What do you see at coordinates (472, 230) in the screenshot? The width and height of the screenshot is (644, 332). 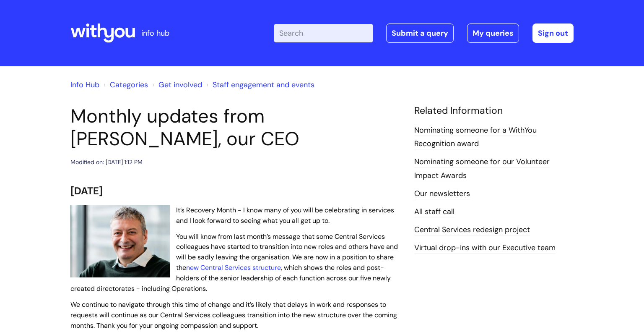 I see `a: Central Services redesign project` at bounding box center [472, 230].